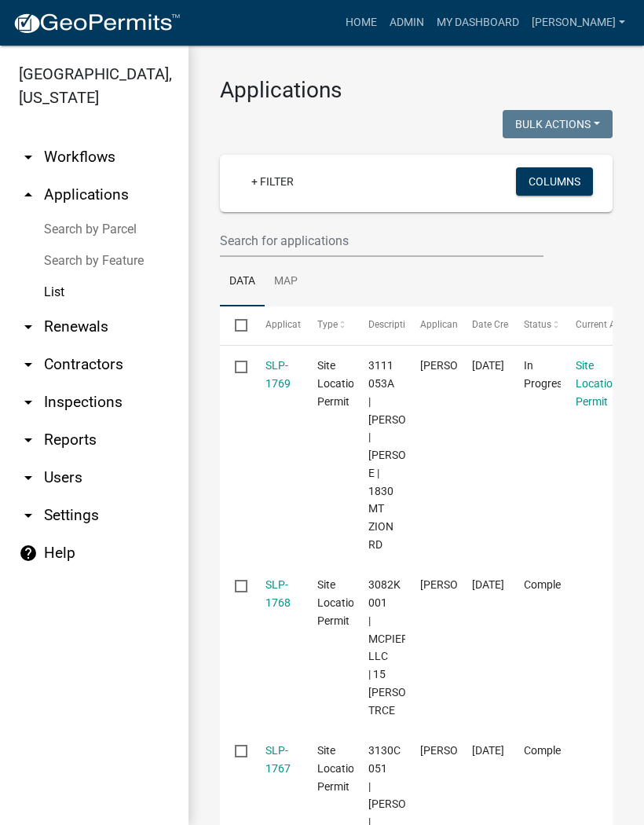 This screenshot has width=644, height=825. What do you see at coordinates (242, 282) in the screenshot?
I see `a: Data` at bounding box center [242, 282].